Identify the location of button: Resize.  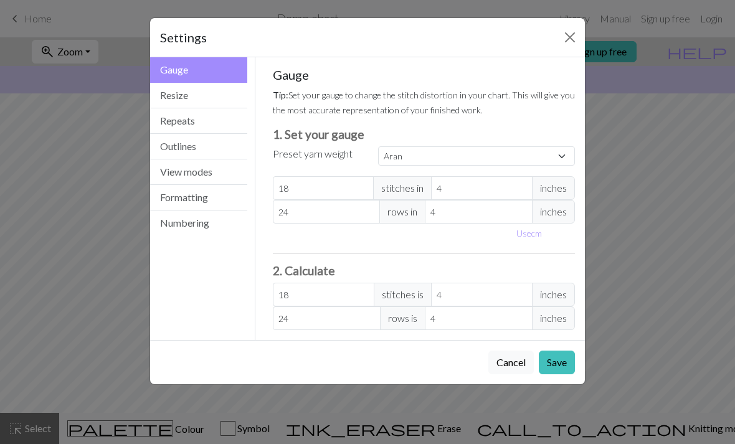
(199, 95).